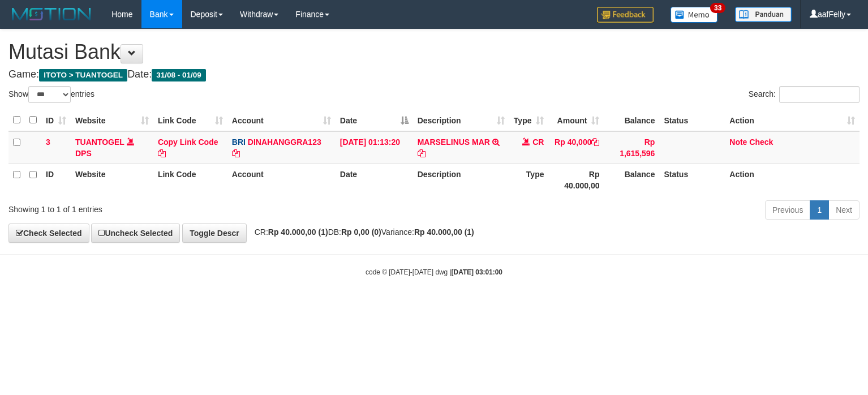 The height and width of the screenshot is (395, 868). Describe the element at coordinates (362, 232) in the screenshot. I see `span: CR: DB: Variance:` at that location.